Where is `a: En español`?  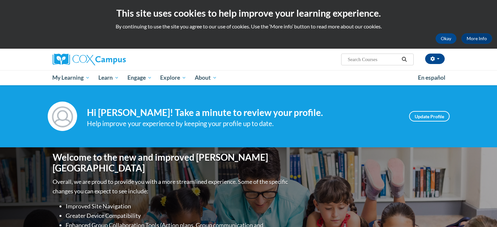
a: En español is located at coordinates (431, 78).